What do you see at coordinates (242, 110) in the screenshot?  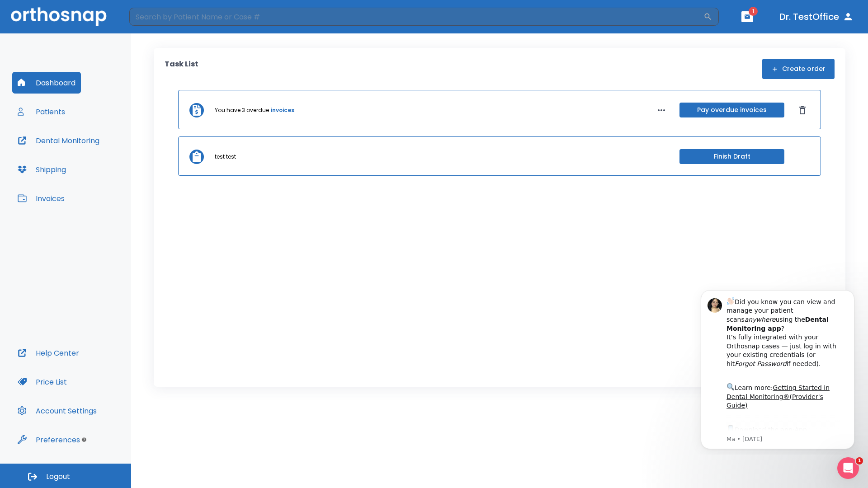 I see `p: You have 3 overdue` at bounding box center [242, 110].